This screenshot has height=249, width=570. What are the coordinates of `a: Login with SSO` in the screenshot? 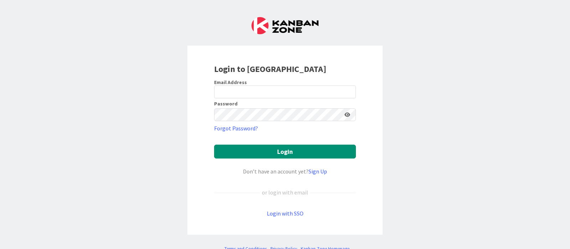 It's located at (285, 213).